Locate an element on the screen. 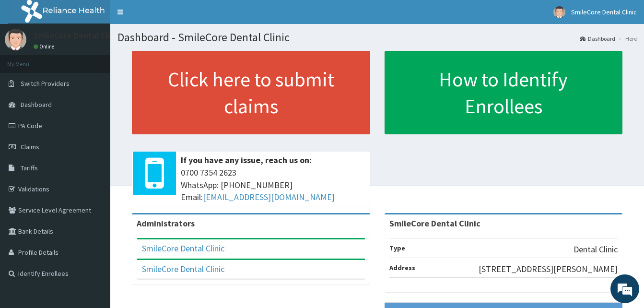  a: How to Identify Enrollees is located at coordinates (503, 93).